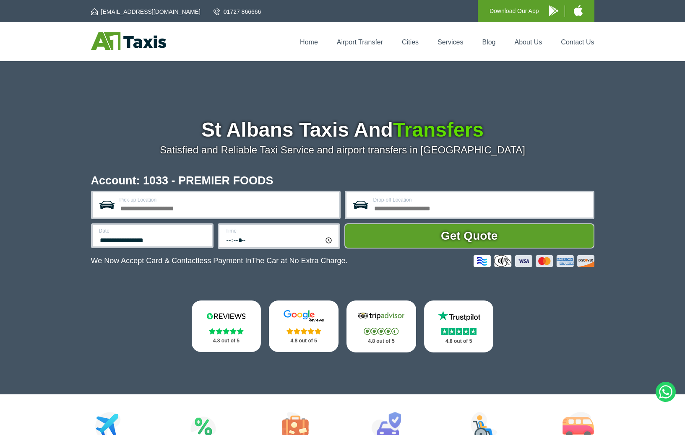 The image size is (685, 435). Describe the element at coordinates (578, 10) in the screenshot. I see `img: A1 Taxis iPhone App` at that location.